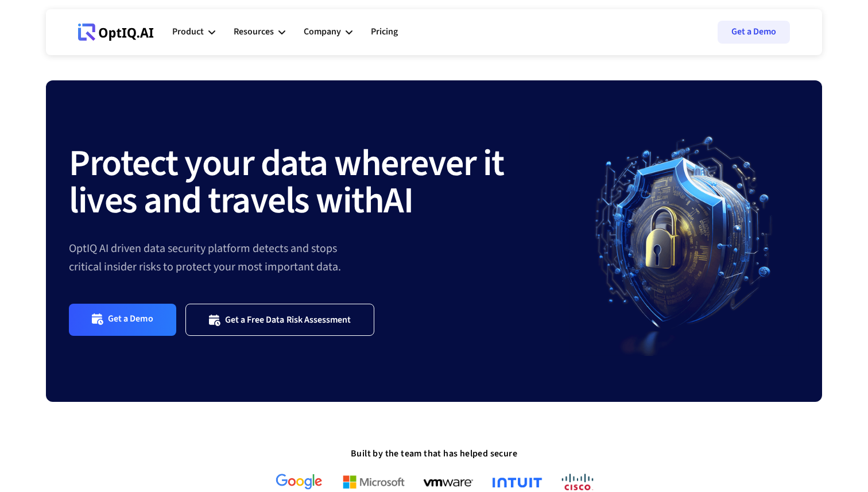 This screenshot has height=492, width=868. I want to click on strong: Protect your data wherever it lives and travels with, so click(287, 182).